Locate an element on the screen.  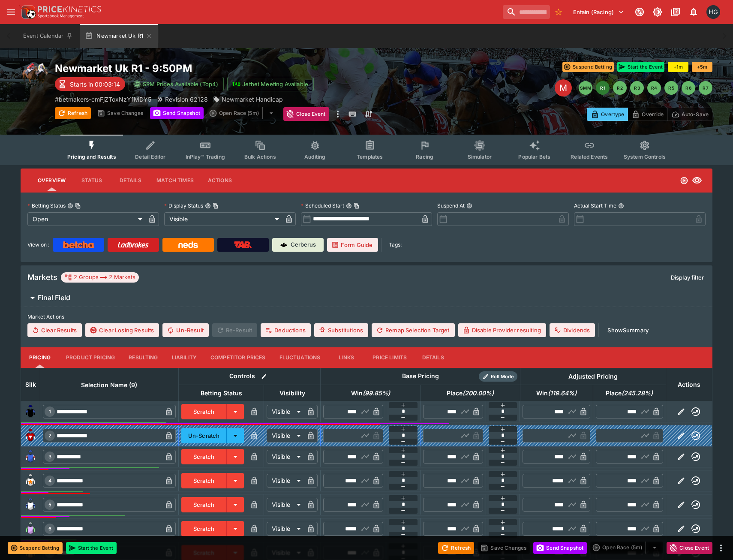
span: Win(99.85%) is located at coordinates (371, 393).